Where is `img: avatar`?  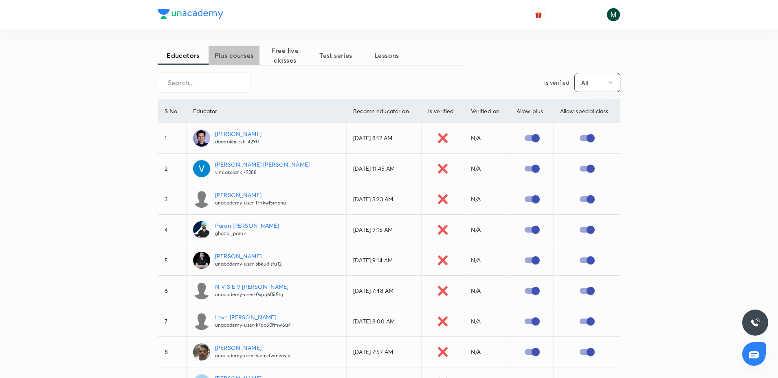 img: avatar is located at coordinates (539, 15).